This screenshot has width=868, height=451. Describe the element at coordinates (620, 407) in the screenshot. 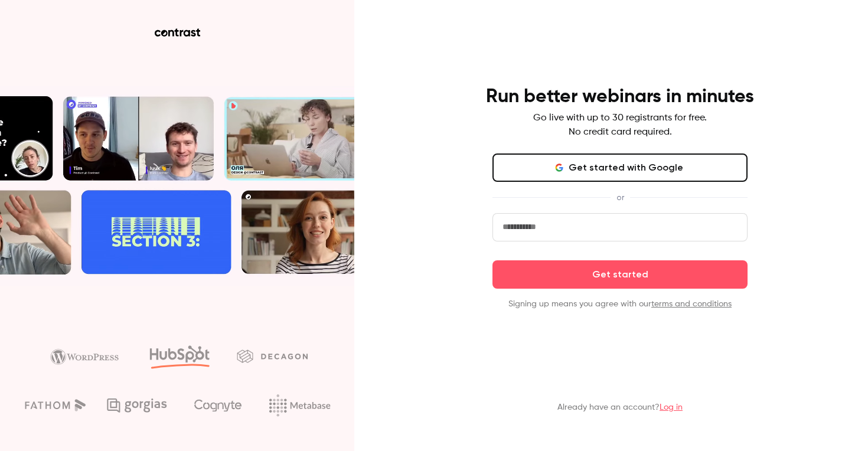

I see `p: Already have an account?` at that location.